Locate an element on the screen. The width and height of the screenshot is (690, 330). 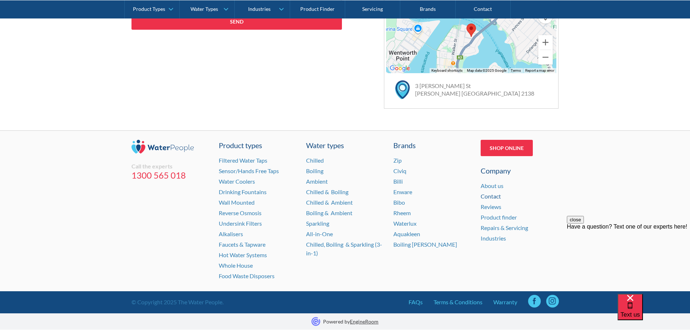
a: Terms & Conditions is located at coordinates (458, 302).